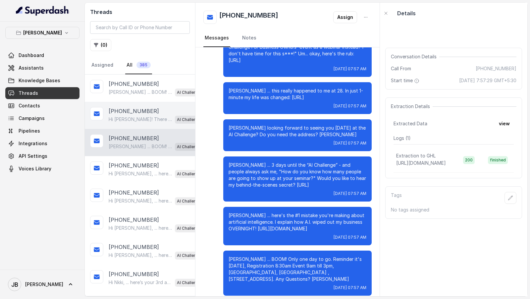 This screenshot has width=530, height=299. I want to click on a: API Settings, so click(42, 156).